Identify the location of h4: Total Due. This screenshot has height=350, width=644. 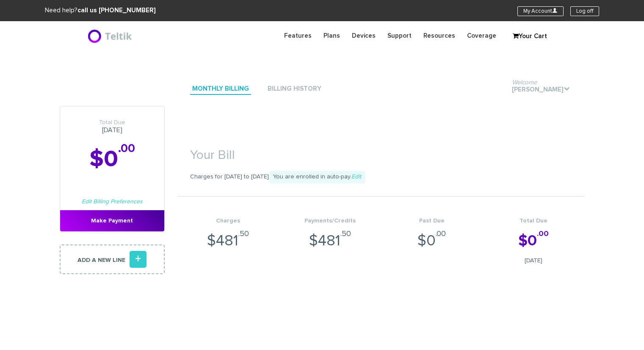
(534, 221).